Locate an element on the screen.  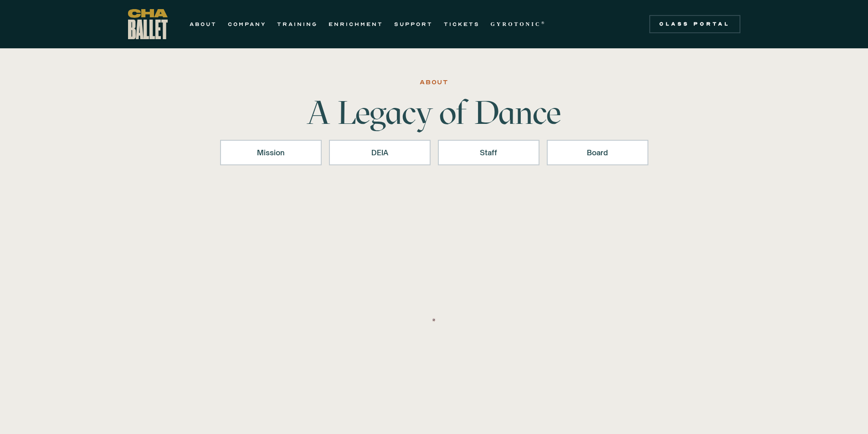
a: GYROTONIC® is located at coordinates (519, 24).